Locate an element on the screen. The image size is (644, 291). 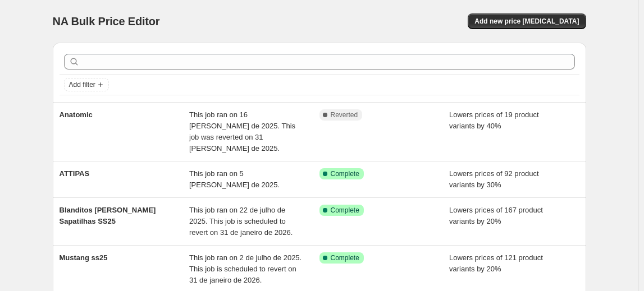
span: Anatomic is located at coordinates (76, 114).